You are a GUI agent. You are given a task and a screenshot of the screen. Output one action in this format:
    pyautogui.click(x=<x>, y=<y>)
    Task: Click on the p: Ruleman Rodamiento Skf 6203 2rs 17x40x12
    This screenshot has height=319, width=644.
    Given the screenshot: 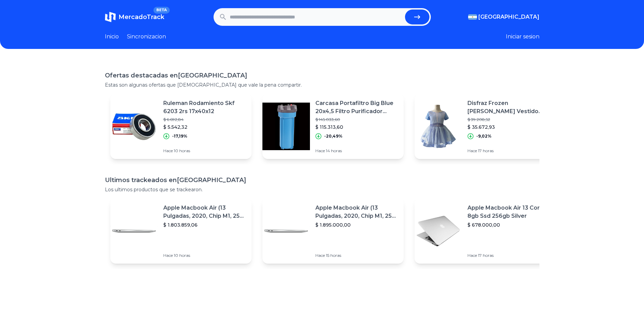 What is the action you would take?
    pyautogui.click(x=205, y=107)
    